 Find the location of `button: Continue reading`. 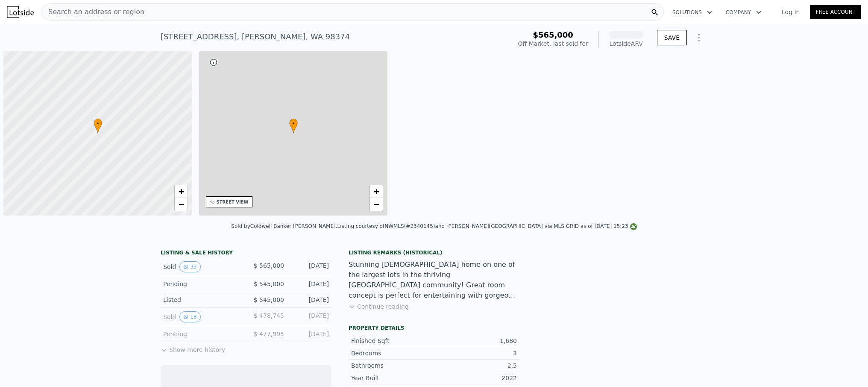

button: Continue reading is located at coordinates (378, 306).